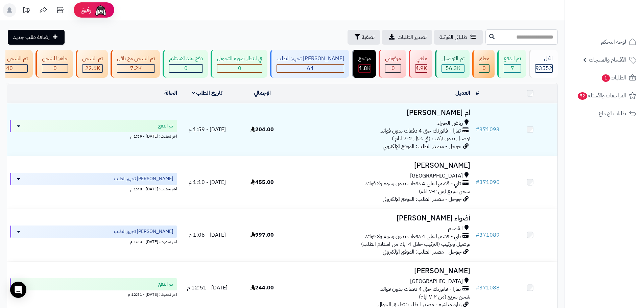  Describe the element at coordinates (262, 288) in the screenshot. I see `span: 244.00` at that location.